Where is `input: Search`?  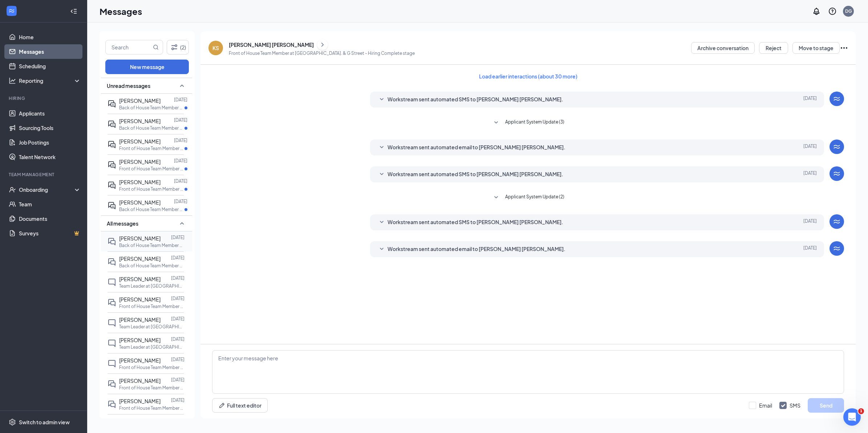 input: Search is located at coordinates (129, 47).